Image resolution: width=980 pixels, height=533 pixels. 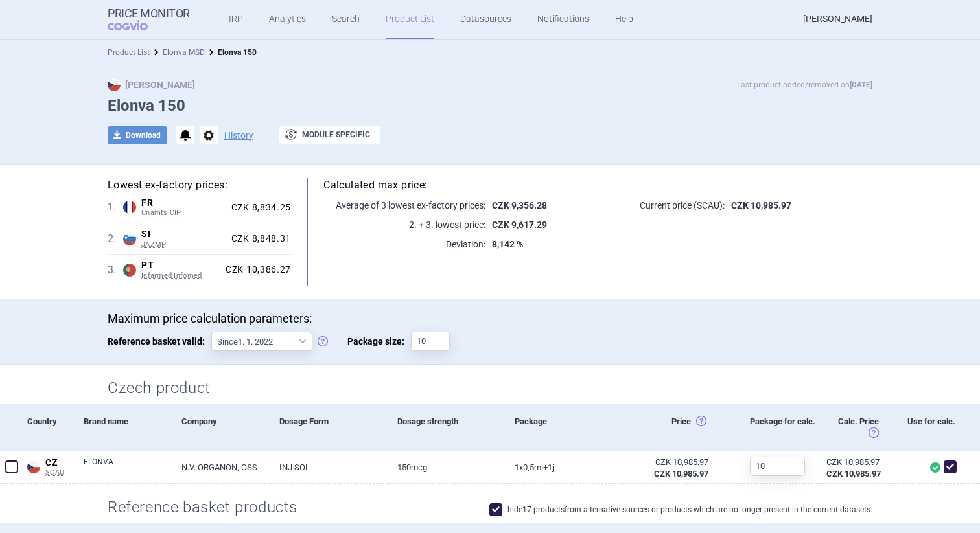 What do you see at coordinates (855, 427) in the screenshot?
I see `div: Calc. Price` at bounding box center [855, 427].